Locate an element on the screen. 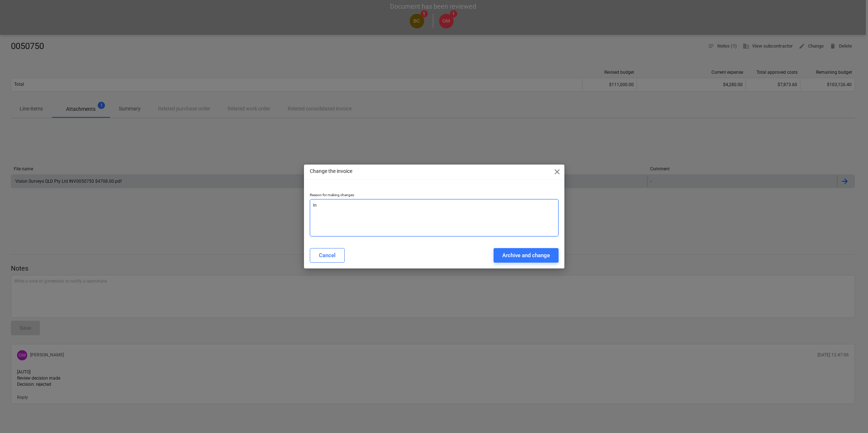 Image resolution: width=868 pixels, height=433 pixels. p: Change the invoice is located at coordinates (331, 171).